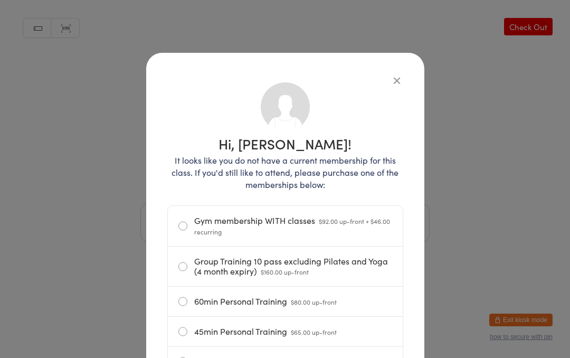 The height and width of the screenshot is (358, 570). I want to click on label: 45min Personal Training, so click(285, 331).